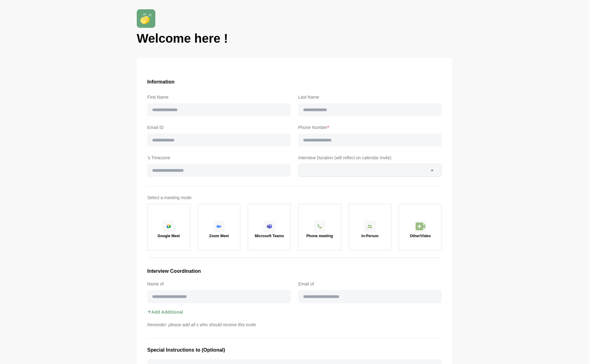  Describe the element at coordinates (269, 236) in the screenshot. I see `p: Microsoft Teams` at that location.